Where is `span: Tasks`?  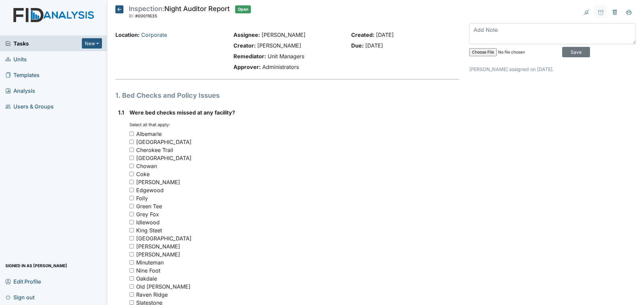 span: Tasks is located at coordinates (43, 43).